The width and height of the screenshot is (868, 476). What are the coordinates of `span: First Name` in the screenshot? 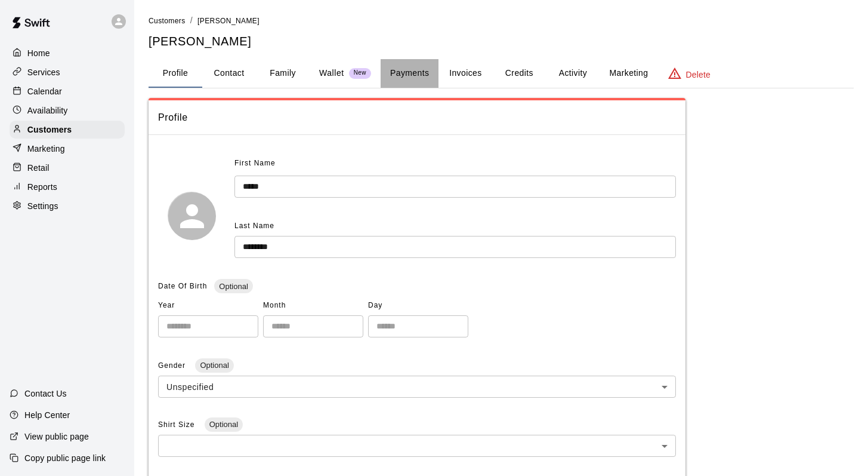 It's located at (255, 163).